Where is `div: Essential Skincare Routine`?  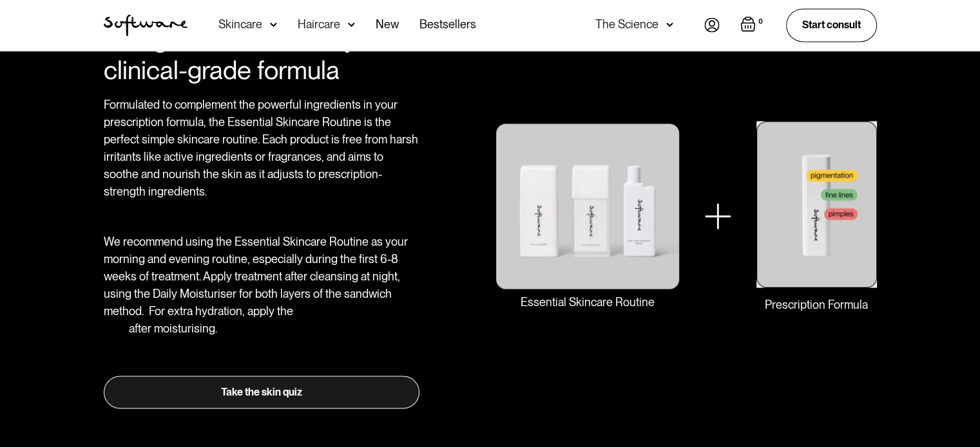 div: Essential Skincare Routine is located at coordinates (588, 302).